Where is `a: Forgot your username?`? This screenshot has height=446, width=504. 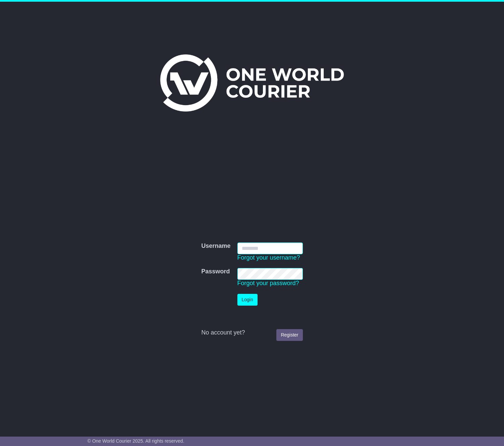 a: Forgot your username? is located at coordinates (269, 258).